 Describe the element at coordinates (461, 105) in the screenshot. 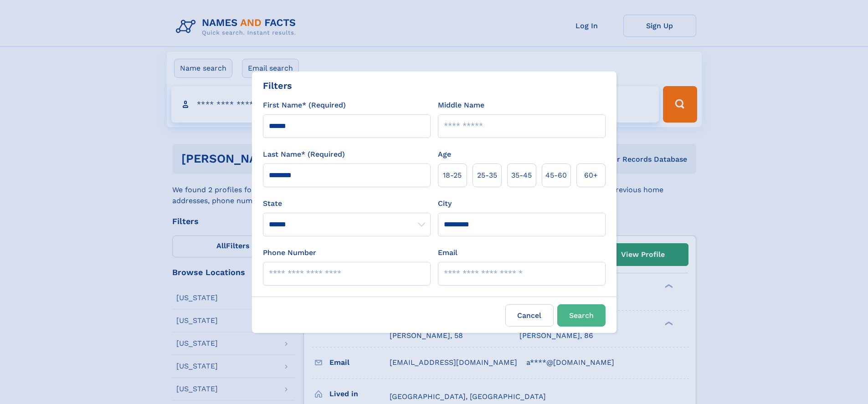

I see `label: Middle Name` at that location.